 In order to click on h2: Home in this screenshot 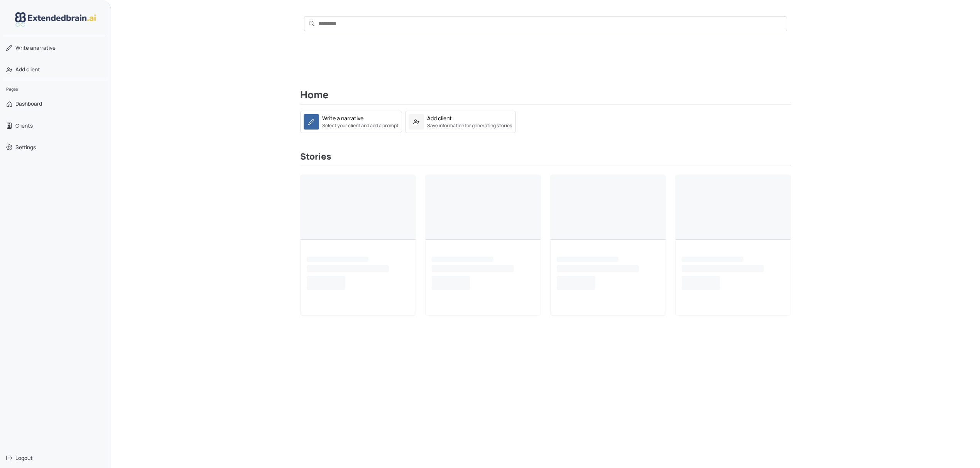, I will do `click(545, 97)`.